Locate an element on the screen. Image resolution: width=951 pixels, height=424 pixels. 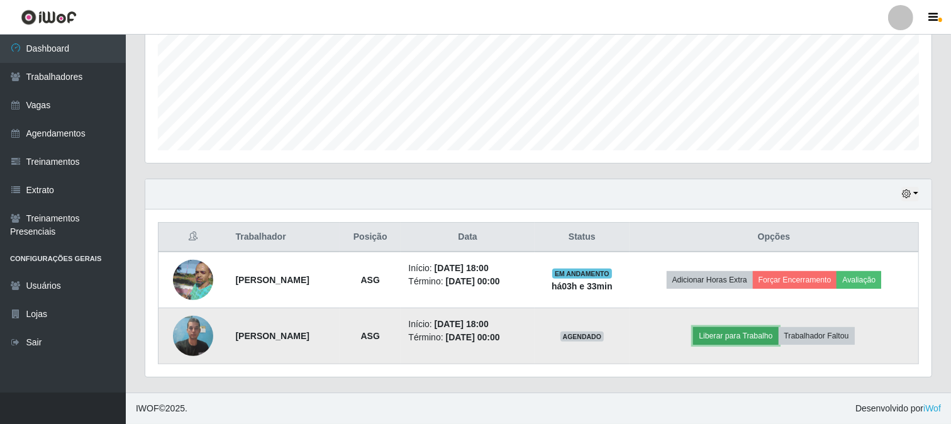
span: IWOF is located at coordinates (147, 408).